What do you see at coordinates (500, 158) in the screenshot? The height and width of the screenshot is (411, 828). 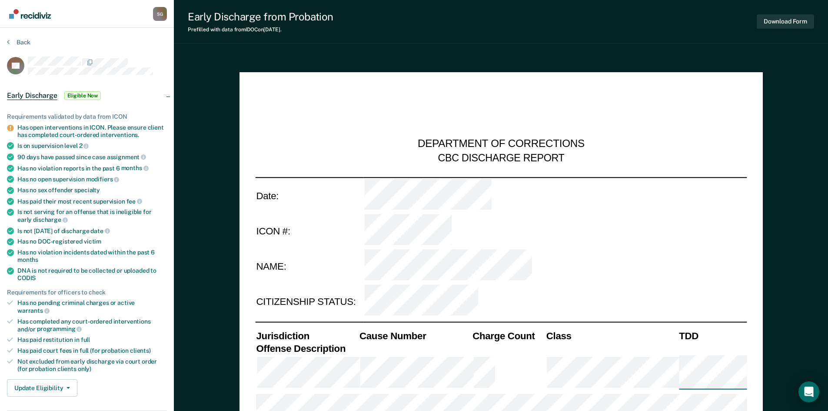 I see `div: CBC DISCHARGE REPORT` at bounding box center [500, 158].